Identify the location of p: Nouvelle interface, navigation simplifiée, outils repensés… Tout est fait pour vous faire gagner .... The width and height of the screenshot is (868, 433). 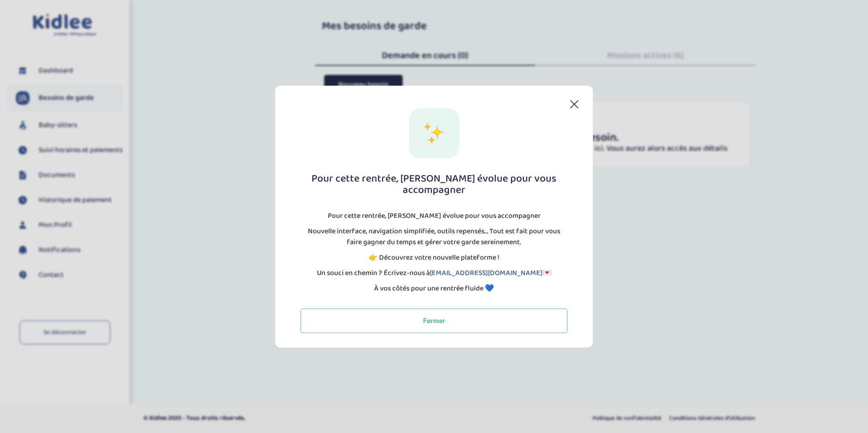
(434, 237).